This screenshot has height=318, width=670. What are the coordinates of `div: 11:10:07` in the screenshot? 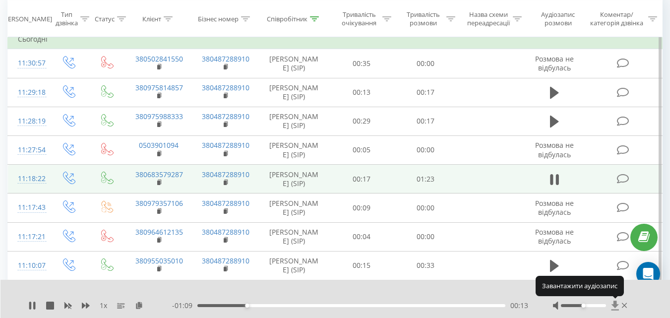 It's located at (28, 265).